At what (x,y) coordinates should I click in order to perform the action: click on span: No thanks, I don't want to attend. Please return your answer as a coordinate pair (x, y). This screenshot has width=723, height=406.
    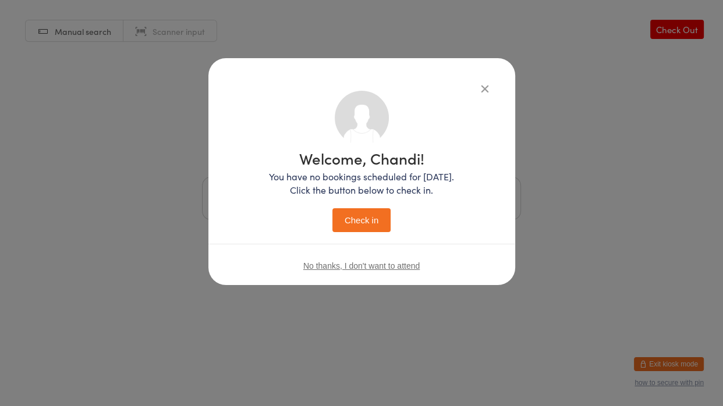
    Looking at the image, I should click on (361, 266).